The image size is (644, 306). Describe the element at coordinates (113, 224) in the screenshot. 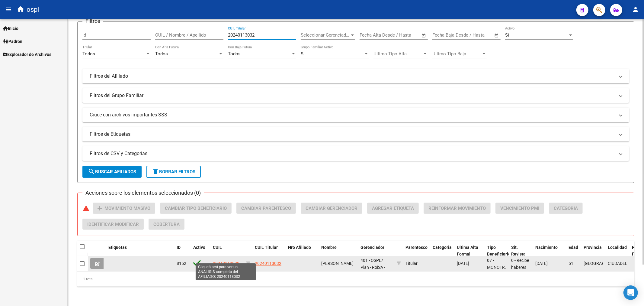

I see `button: Identificar Modificar` at that location.